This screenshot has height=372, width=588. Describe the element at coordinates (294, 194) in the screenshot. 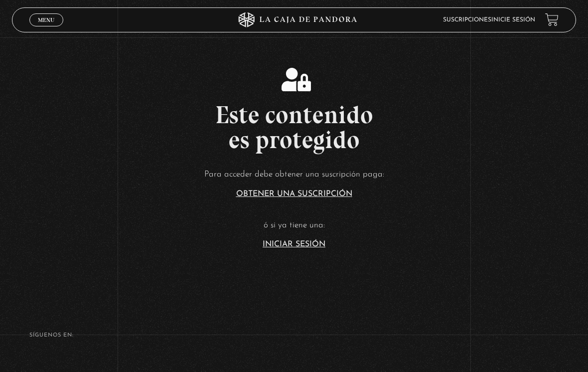

I see `a: Obtener una suscripción` at that location.